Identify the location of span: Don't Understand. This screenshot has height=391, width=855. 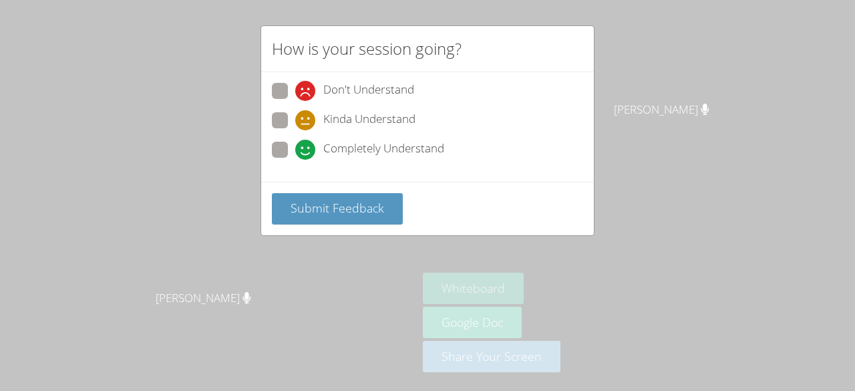
(369, 91).